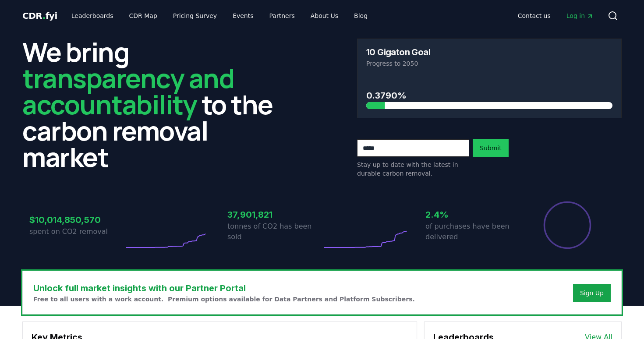 This screenshot has width=644, height=339. Describe the element at coordinates (128, 91) in the screenshot. I see `span: transparency and accountability` at that location.